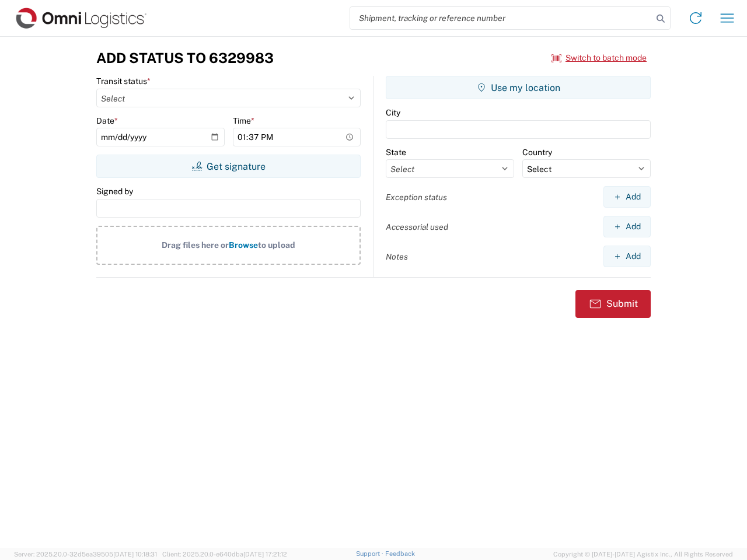 This screenshot has height=560, width=747. Describe the element at coordinates (123, 81) in the screenshot. I see `label: Transit status` at that location.